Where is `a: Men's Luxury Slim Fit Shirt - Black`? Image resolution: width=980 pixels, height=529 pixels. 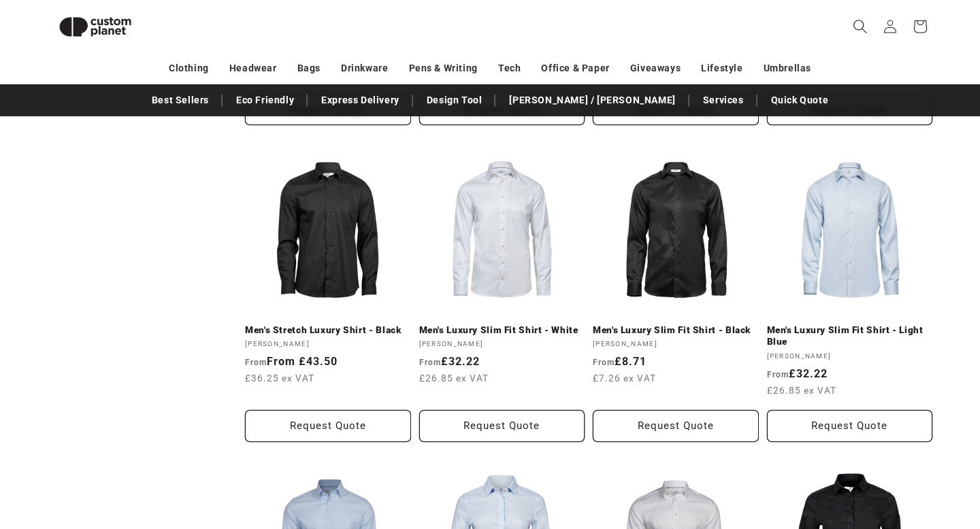
a: Men's Luxury Slim Fit Shirt - Black is located at coordinates (675, 331).